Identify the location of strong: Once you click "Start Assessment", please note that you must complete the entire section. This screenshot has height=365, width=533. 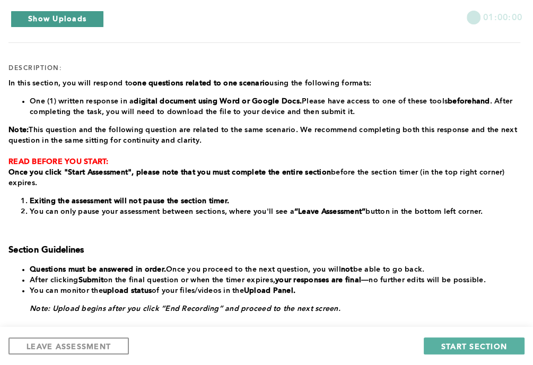
(170, 172).